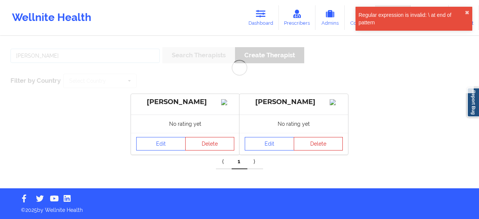 This screenshot has height=219, width=479. Describe the element at coordinates (467, 13) in the screenshot. I see `button: close` at that location.